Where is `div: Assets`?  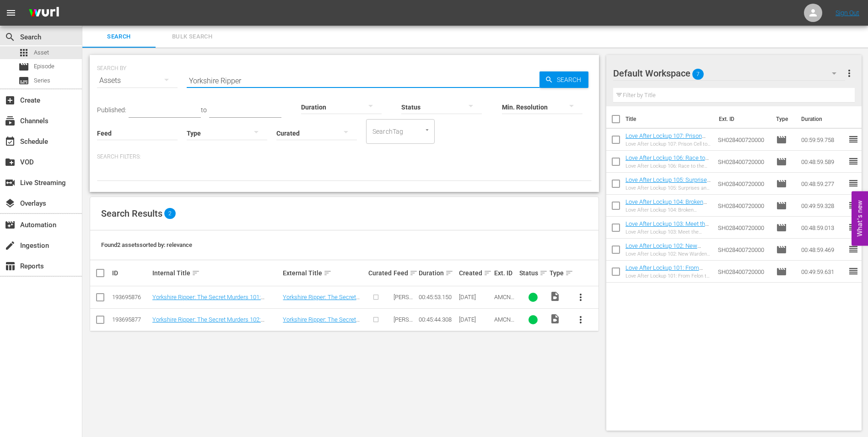
div: Assets is located at coordinates (137, 81).